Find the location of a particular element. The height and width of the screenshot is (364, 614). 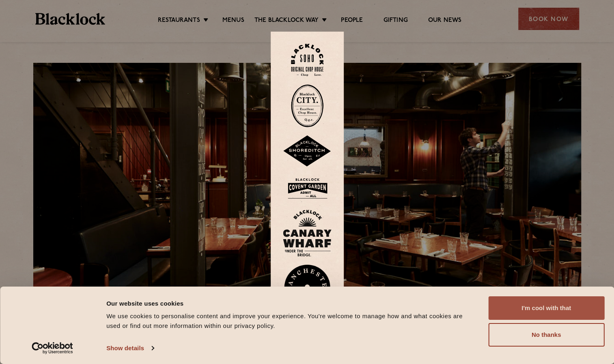

img: BL_Manchester_Logo-bleed.png is located at coordinates (307, 293).